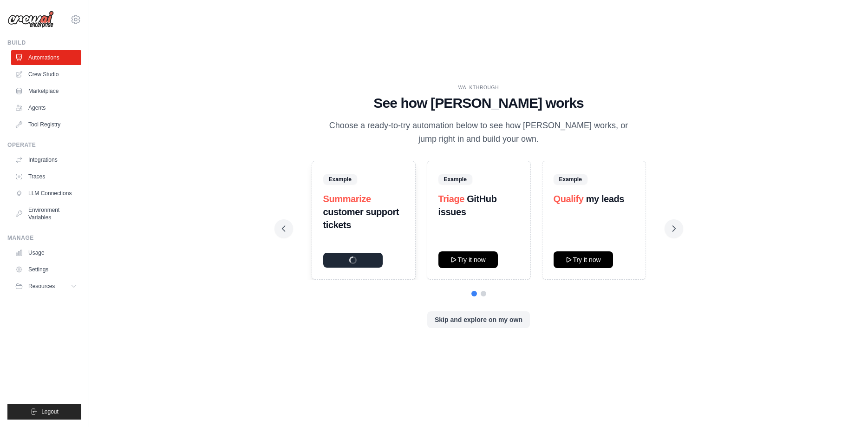 This screenshot has width=868, height=427. I want to click on a: Settings, so click(46, 269).